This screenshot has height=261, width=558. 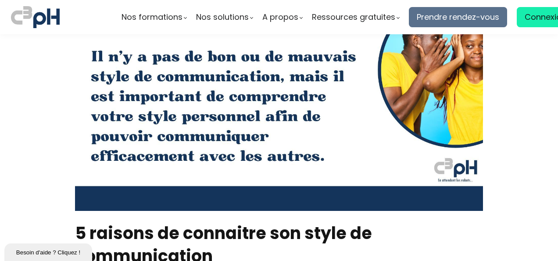 What do you see at coordinates (458, 17) in the screenshot?
I see `span: Prendre rendez-vous` at bounding box center [458, 17].